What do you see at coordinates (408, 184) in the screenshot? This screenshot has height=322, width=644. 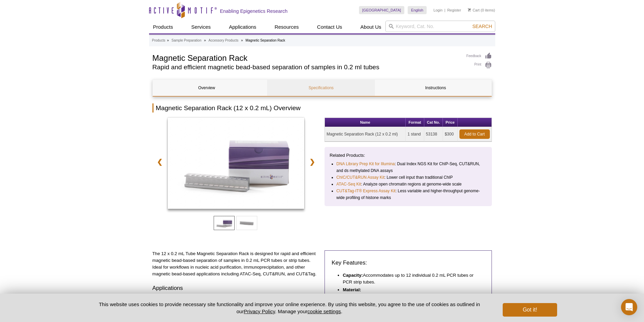 I see `li: : Analyze open chromatin regions at genome-wide scale` at bounding box center [408, 184].